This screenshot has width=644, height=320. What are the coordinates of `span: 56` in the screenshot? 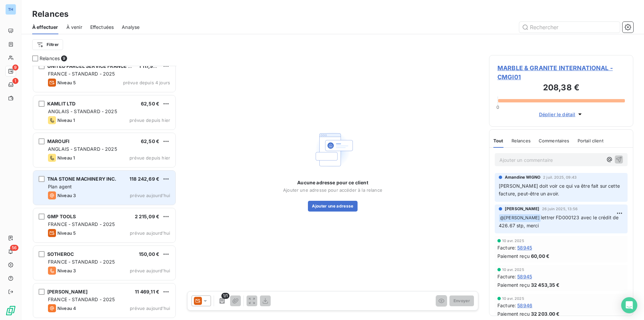 It's located at (14, 247).